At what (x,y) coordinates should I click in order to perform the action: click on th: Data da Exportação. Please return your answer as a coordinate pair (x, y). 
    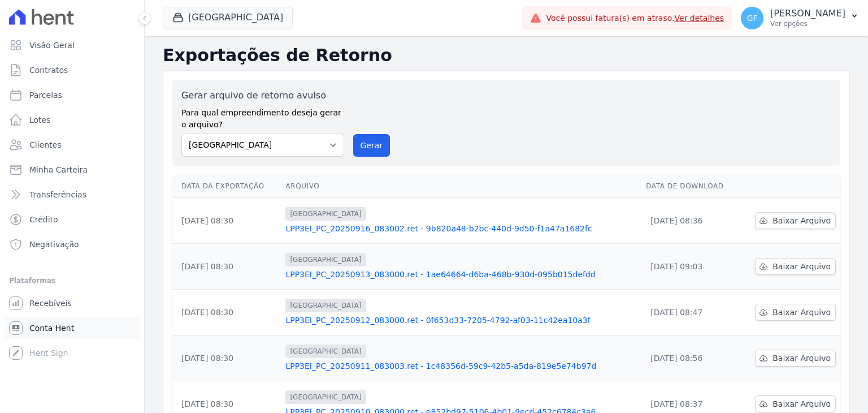
    Looking at the image, I should click on (227, 186).